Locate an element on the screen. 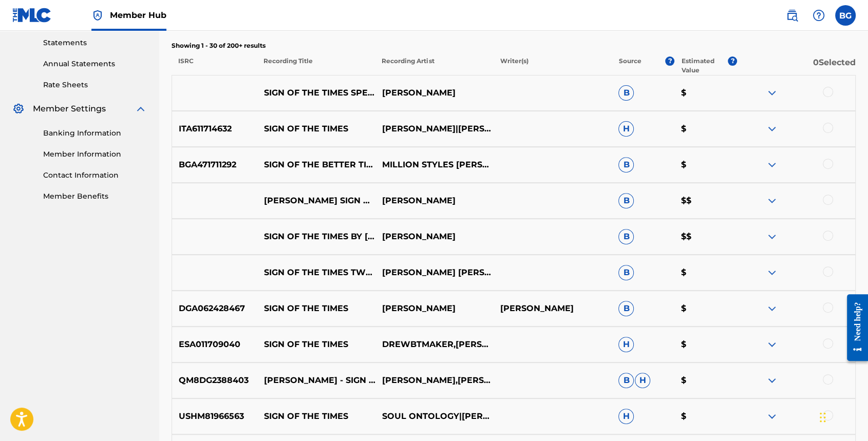 The width and height of the screenshot is (868, 441). a: Rate Sheets is located at coordinates (95, 84).